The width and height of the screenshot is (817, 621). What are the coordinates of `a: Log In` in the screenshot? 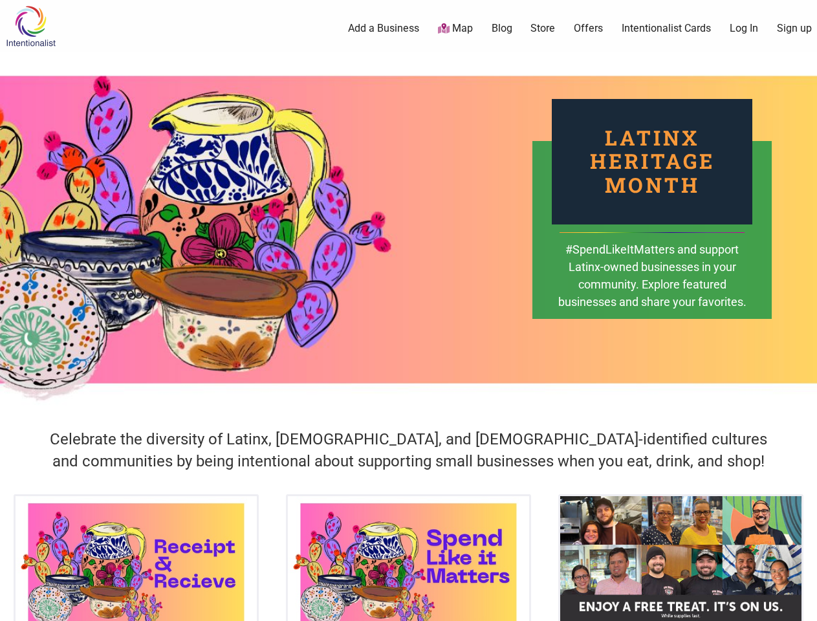 It's located at (744, 28).